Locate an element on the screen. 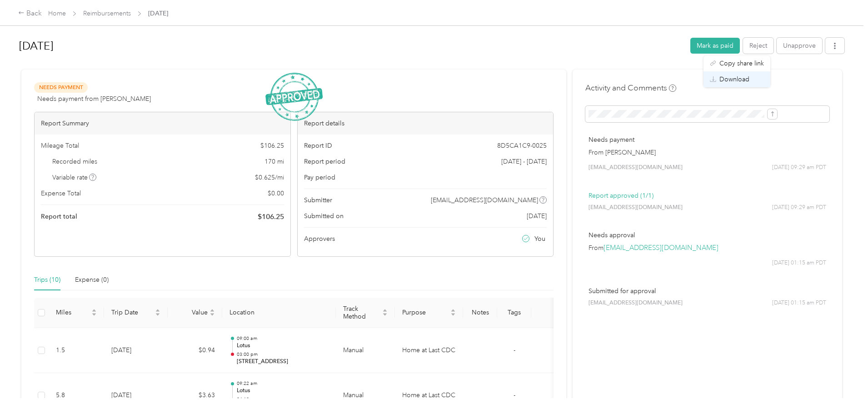  th: Tags is located at coordinates (514, 312).